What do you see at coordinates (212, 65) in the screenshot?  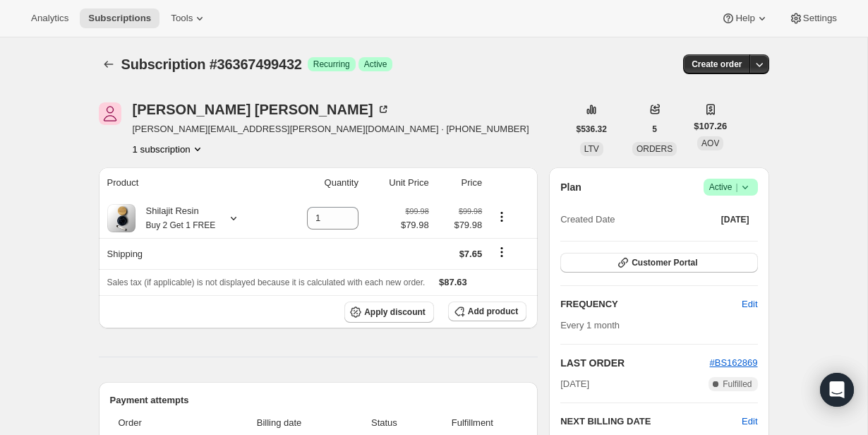 I see `span: Subscription #36367499432` at bounding box center [212, 65].